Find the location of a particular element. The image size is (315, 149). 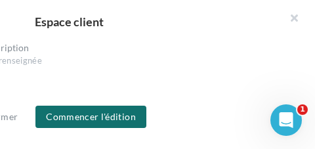

span: 1 is located at coordinates (303, 110).